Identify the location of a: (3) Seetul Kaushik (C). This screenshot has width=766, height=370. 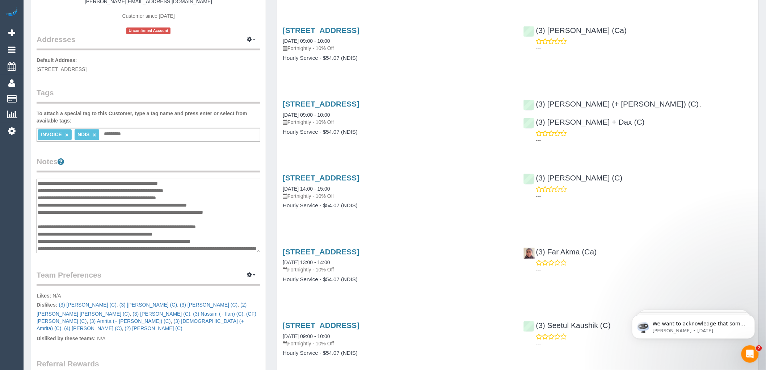
(568, 325).